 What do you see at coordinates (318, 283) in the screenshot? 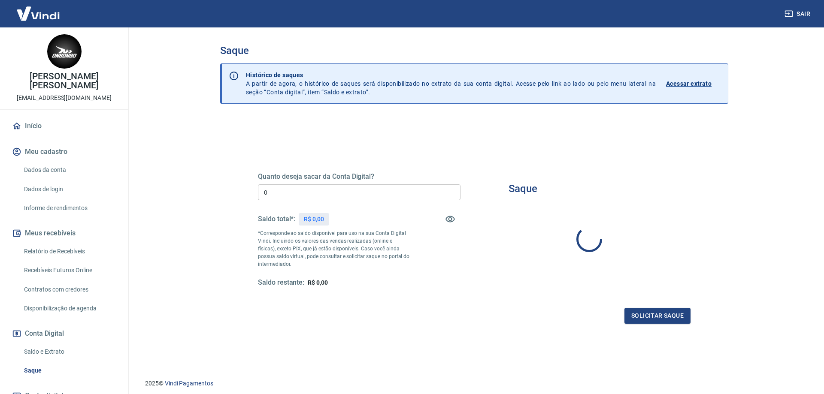
I see `span: R$ 0,00` at bounding box center [318, 283].